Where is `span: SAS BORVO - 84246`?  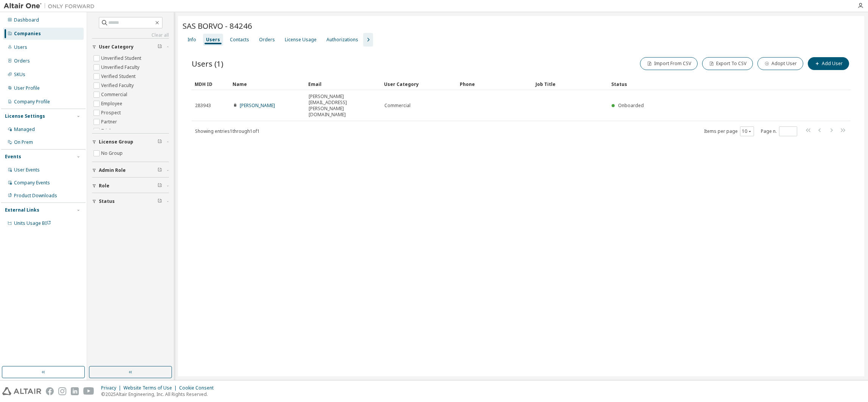
span: SAS BORVO - 84246 is located at coordinates (217, 26).